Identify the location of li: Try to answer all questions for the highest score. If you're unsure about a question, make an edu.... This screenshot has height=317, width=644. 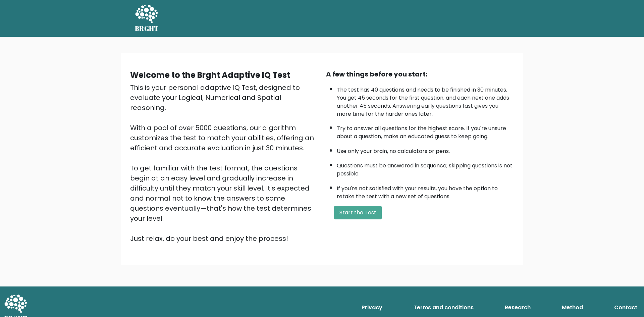
(426, 131).